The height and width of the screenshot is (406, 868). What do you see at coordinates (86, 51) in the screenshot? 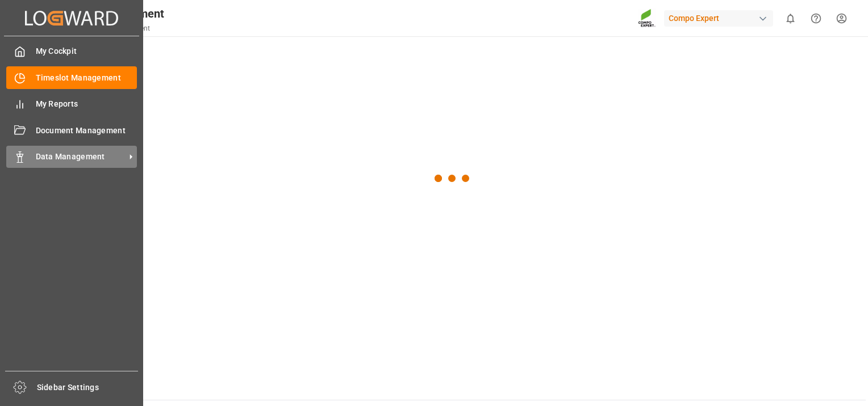
I see `span: My Cockpit` at bounding box center [86, 51].